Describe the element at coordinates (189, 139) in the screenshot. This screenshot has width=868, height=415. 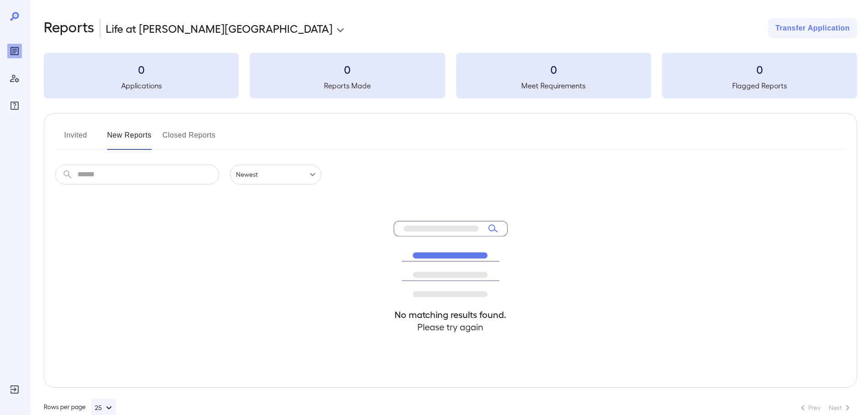
I see `button: Closed Reports` at that location.